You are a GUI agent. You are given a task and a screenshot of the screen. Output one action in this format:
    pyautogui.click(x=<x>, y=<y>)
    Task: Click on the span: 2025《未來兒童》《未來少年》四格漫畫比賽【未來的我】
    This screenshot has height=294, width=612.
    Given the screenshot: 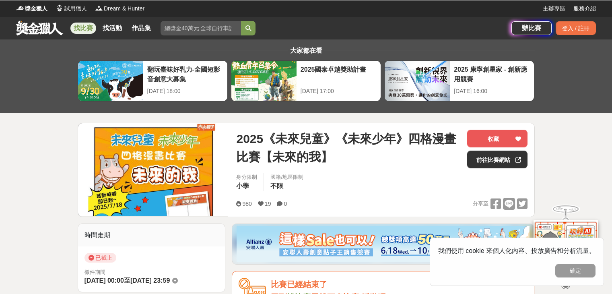 What is the action you would take?
    pyautogui.click(x=348, y=148)
    